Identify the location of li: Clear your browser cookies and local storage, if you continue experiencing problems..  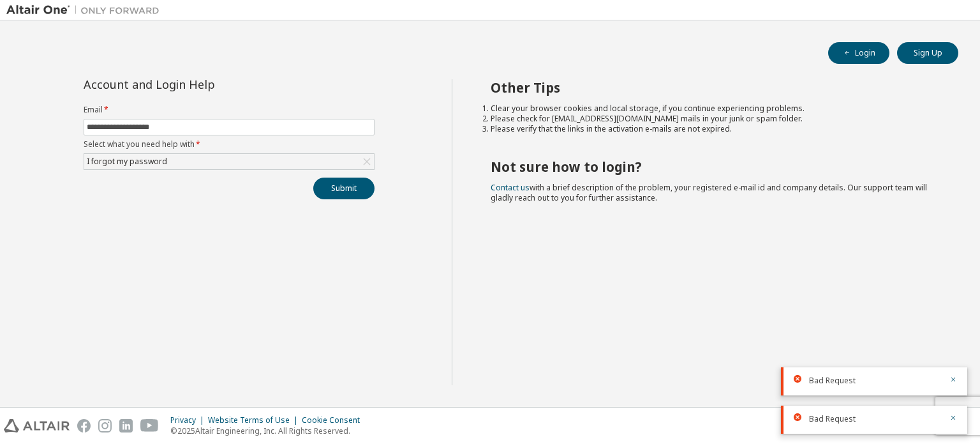
(713, 109).